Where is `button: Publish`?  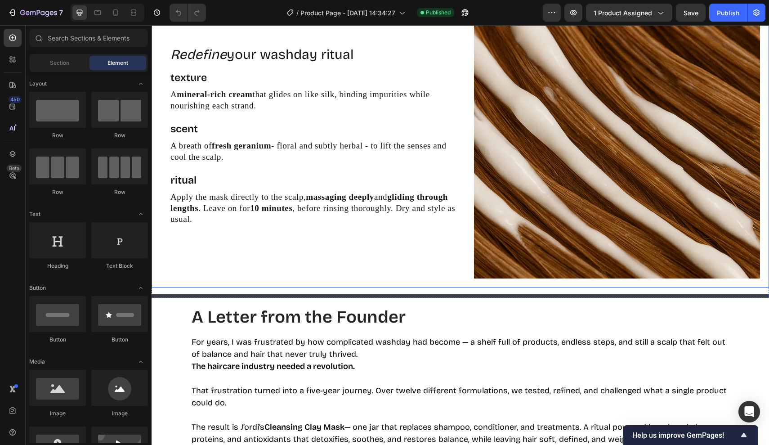
button: Publish is located at coordinates (728, 13).